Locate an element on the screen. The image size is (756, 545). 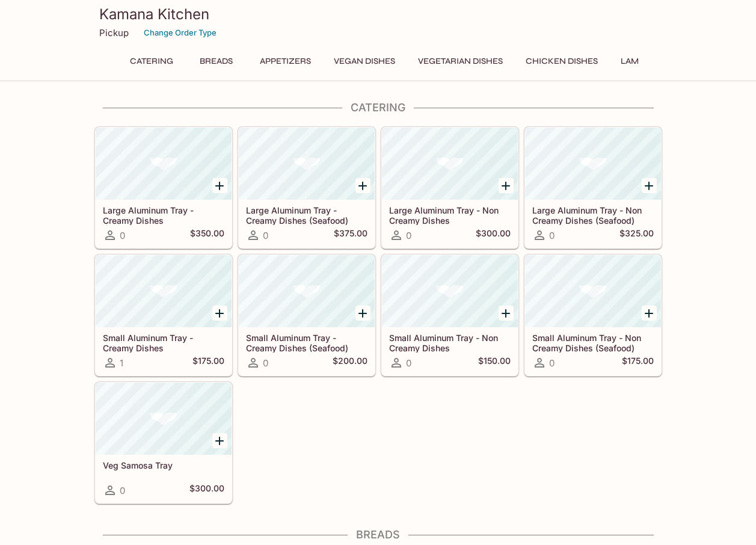
button: Add Large Aluminum Tray - Non Creamy Dishes is located at coordinates (506, 185).